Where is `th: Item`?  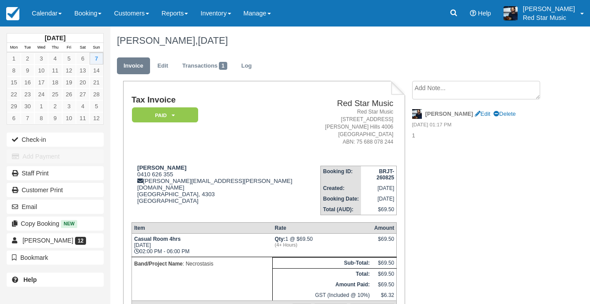
th: Item is located at coordinates (202, 227).